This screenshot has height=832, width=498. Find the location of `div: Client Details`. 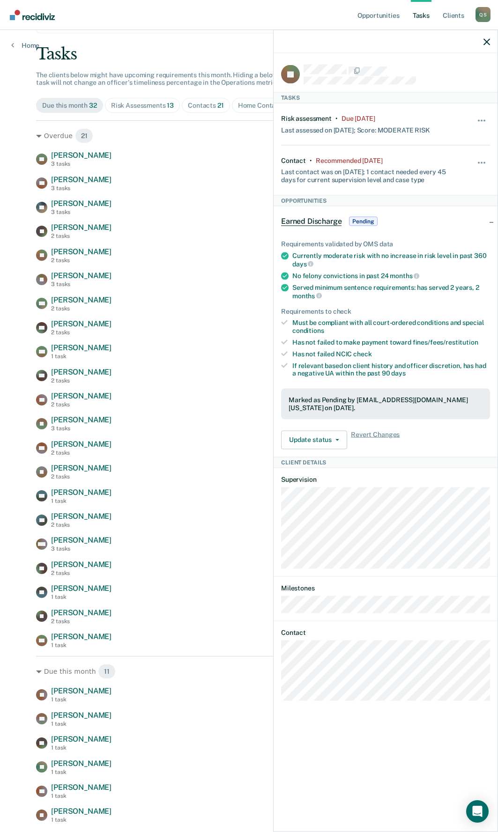

div: Client Details is located at coordinates (385, 462).